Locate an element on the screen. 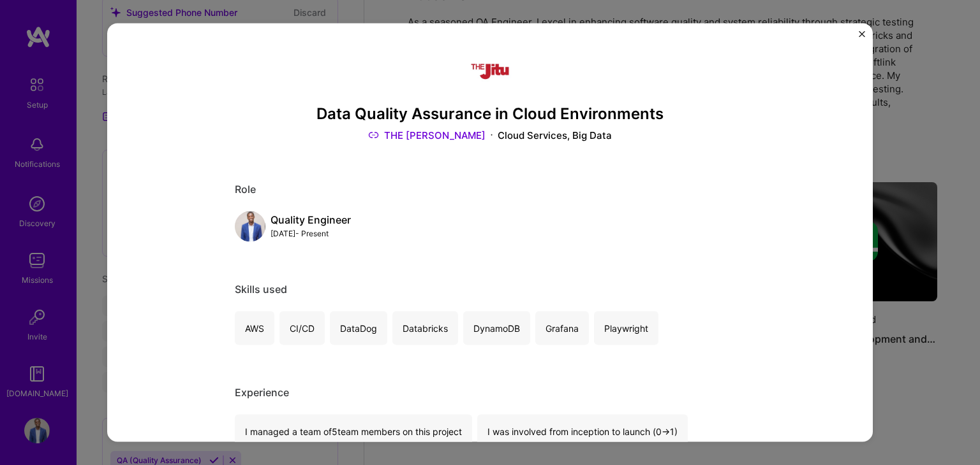 This screenshot has width=980, height=465. div: Databricks is located at coordinates (425, 328).